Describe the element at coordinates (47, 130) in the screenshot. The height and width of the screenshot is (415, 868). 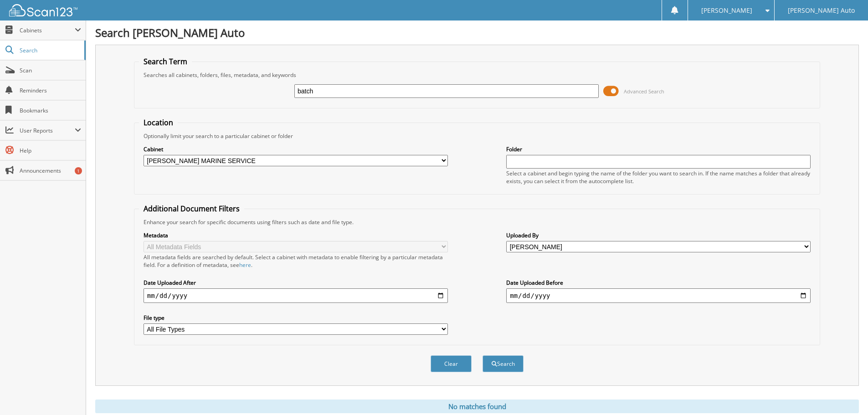
I see `span: User Reports` at that location.